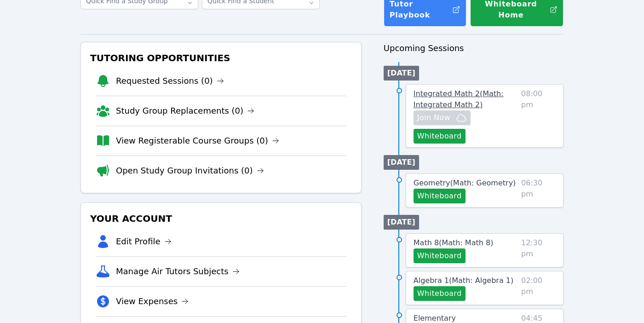 This screenshot has width=644, height=323. What do you see at coordinates (465, 99) in the screenshot?
I see `a: Integrated Math 2(Math: Integrated Math 2)` at bounding box center [465, 99].